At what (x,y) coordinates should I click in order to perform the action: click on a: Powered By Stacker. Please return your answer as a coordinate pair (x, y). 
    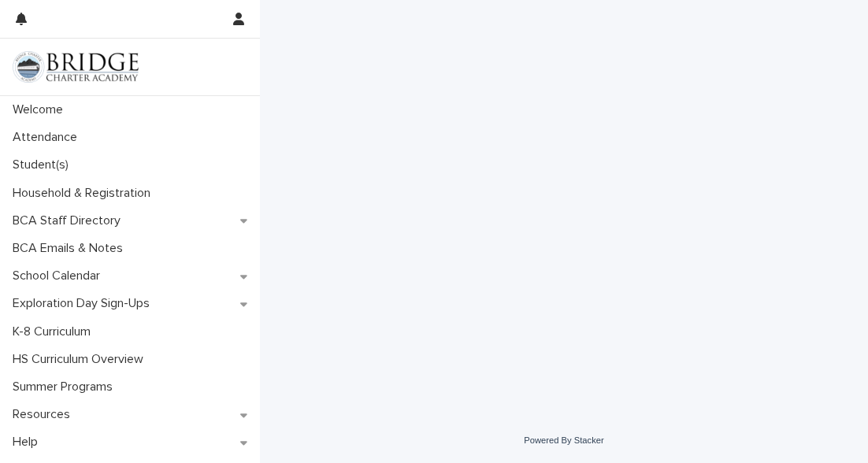
    Looking at the image, I should click on (563, 440).